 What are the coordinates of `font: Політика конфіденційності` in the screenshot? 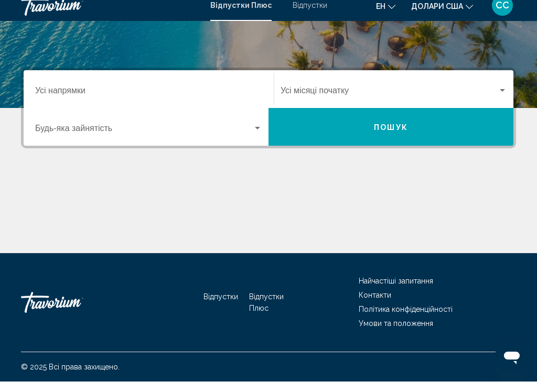 It's located at (405, 320).